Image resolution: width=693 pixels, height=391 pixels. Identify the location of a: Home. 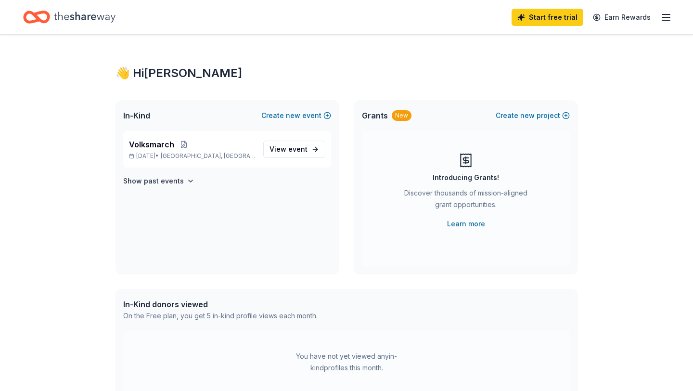
(69, 17).